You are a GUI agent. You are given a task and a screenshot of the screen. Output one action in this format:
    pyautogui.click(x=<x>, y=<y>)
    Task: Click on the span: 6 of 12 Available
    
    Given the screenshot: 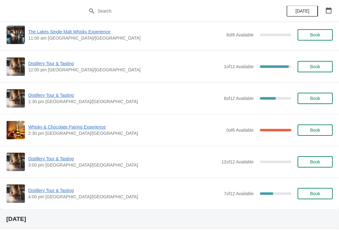 What is the action you would take?
    pyautogui.click(x=239, y=98)
    